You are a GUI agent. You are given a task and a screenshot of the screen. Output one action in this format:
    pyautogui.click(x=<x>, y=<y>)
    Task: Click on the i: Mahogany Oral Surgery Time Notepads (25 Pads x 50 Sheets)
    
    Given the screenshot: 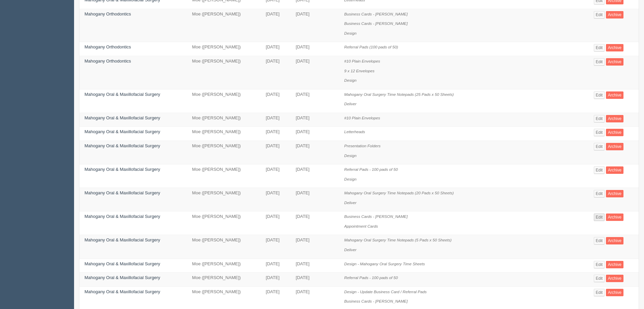 What is the action you would take?
    pyautogui.click(x=399, y=94)
    